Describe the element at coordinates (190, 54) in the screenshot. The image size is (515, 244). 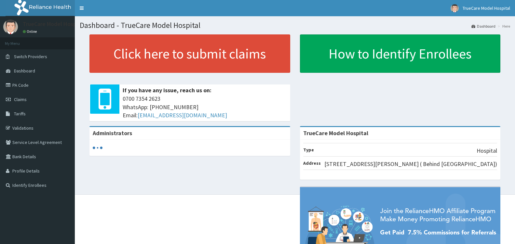
I see `a: Click here to submit claims` at that location.